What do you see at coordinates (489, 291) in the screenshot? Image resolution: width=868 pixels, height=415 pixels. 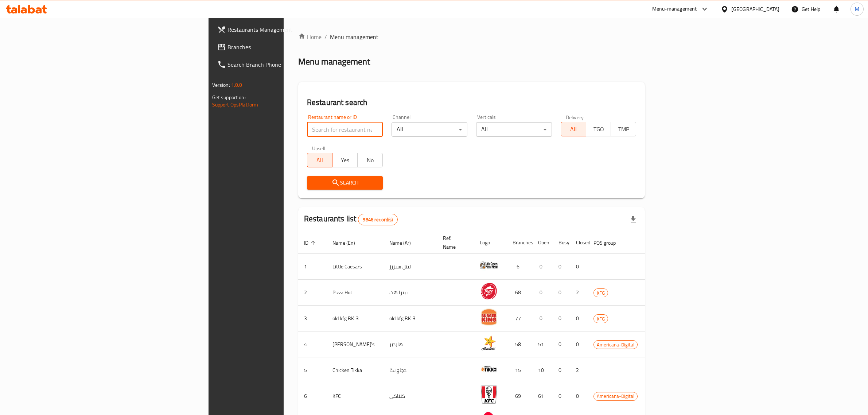 I see `img: Pizza Hut` at bounding box center [489, 291].